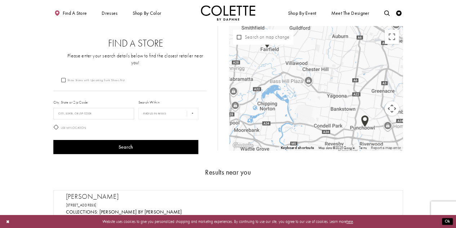 Image resolution: width=456 pixels, height=228 pixels. What do you see at coordinates (82, 212) in the screenshot?
I see `span: Collections:` at bounding box center [82, 212].